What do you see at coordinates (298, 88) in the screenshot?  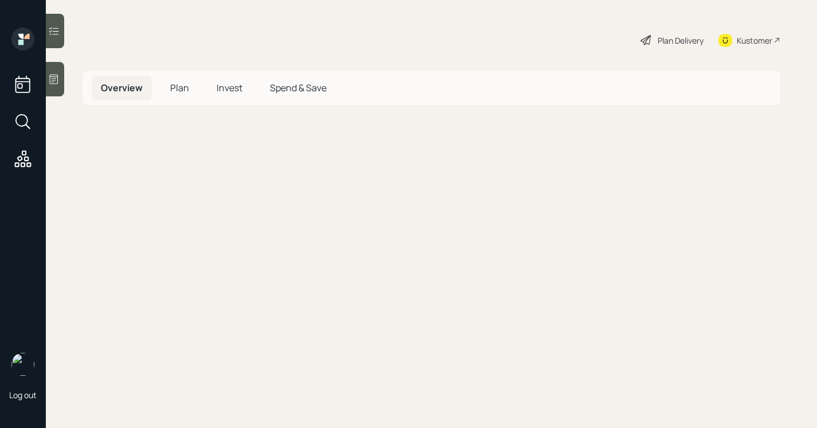 I see `span: Spend & Save` at bounding box center [298, 88].